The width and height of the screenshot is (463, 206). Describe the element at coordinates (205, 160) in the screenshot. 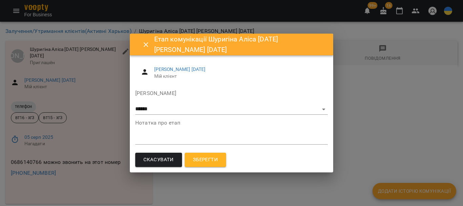

I see `button: Зберегти` at that location.